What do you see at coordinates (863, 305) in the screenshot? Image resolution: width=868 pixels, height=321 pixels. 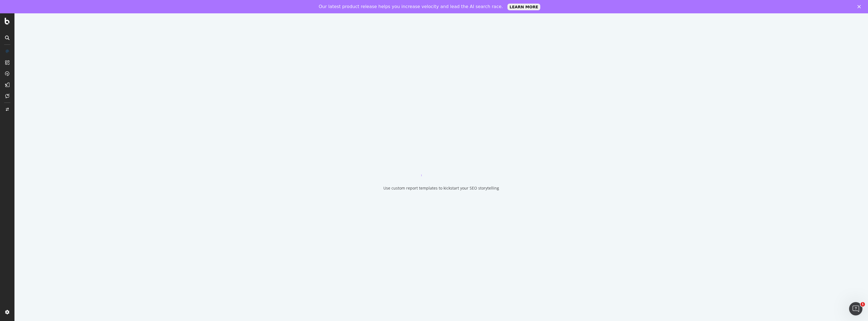 I see `span: 1` at bounding box center [863, 305].